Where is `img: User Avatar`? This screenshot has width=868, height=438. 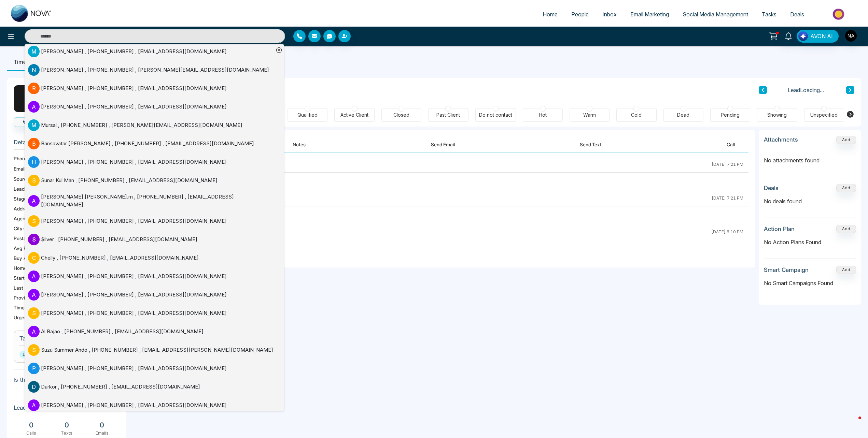
img: User Avatar is located at coordinates (850, 36).